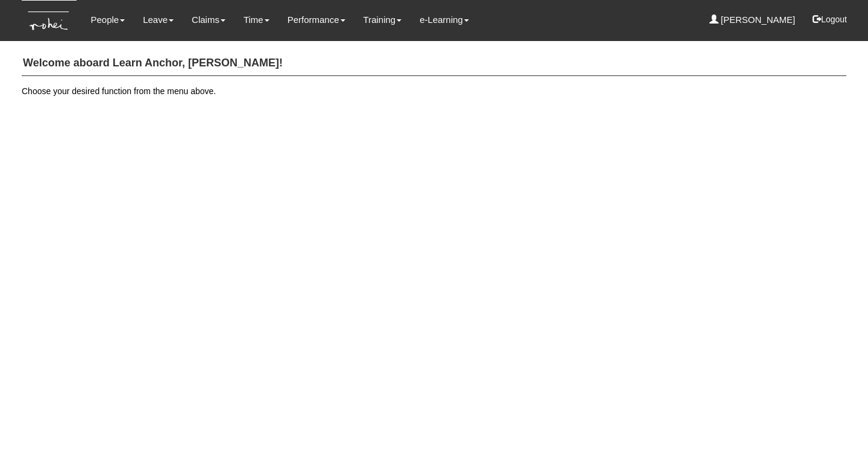 The width and height of the screenshot is (868, 455). I want to click on a: Performance, so click(316, 20).